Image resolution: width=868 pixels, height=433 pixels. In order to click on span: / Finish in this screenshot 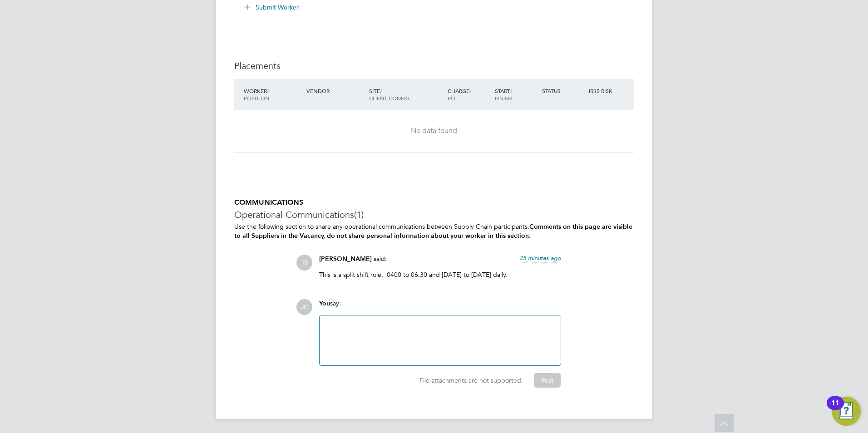, I will do `click(503, 94)`.